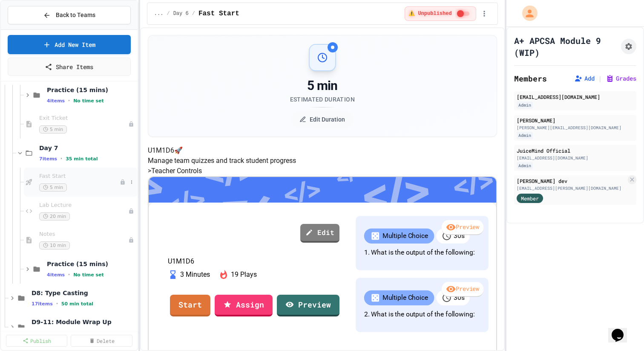 The width and height of the screenshot is (644, 351). What do you see at coordinates (422, 315) in the screenshot?
I see `p: 2. What is the output of the following:` at bounding box center [422, 315].